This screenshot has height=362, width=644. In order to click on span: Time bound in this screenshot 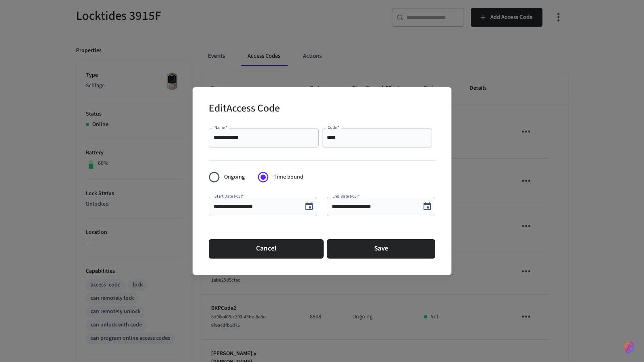, I will do `click(288, 177)`.